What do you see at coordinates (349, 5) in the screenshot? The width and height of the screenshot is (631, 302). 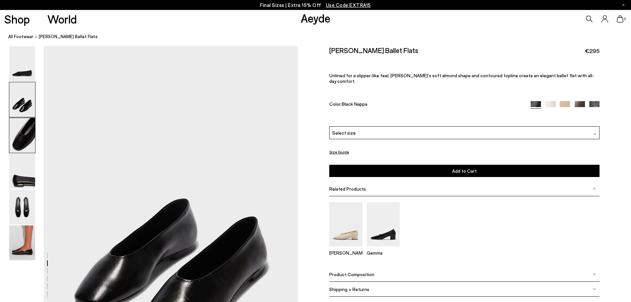 I see `span: Navigate to /collections/ss25-final-sizes` at bounding box center [349, 5].